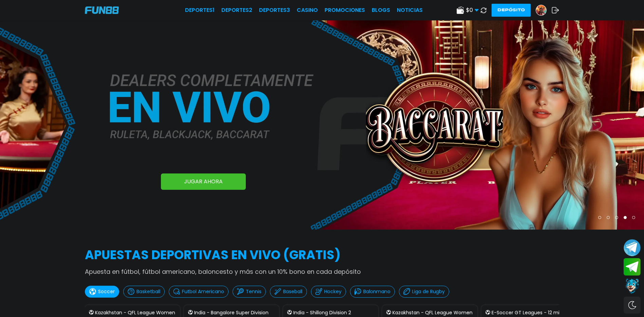 The image size is (644, 317). I want to click on button: Join telegram, so click(632, 267).